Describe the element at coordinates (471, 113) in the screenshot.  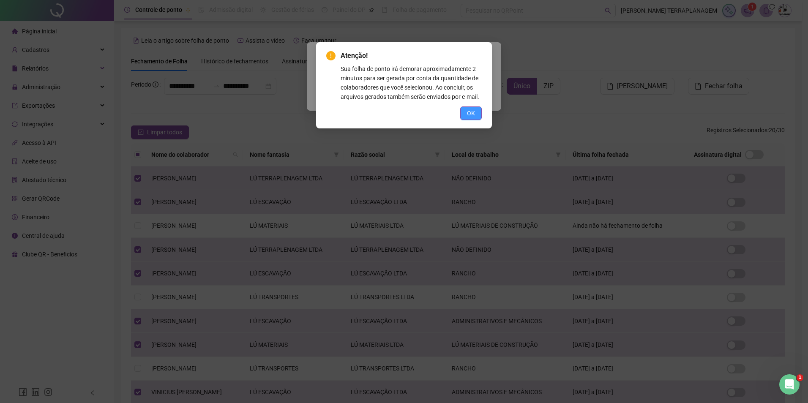
I see `button: OK` at that location.